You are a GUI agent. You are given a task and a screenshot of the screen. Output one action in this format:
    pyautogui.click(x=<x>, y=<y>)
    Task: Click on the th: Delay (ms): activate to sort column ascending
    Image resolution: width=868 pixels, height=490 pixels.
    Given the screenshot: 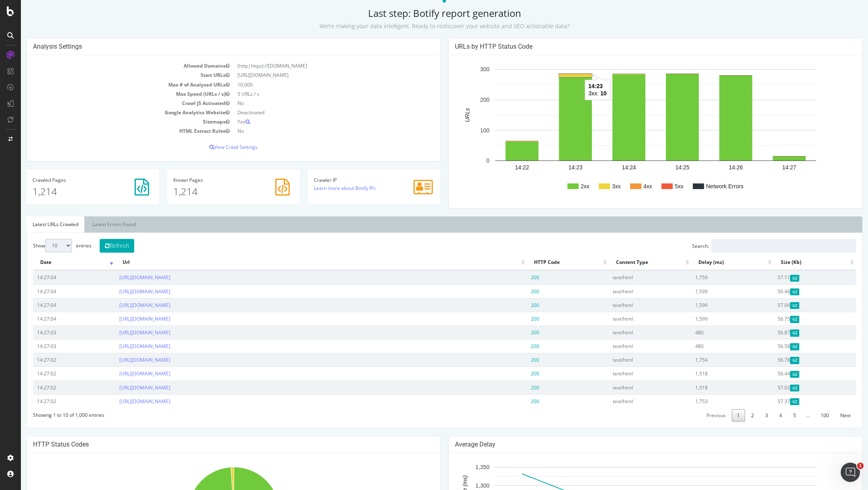 What is the action you would take?
    pyautogui.click(x=711, y=262)
    